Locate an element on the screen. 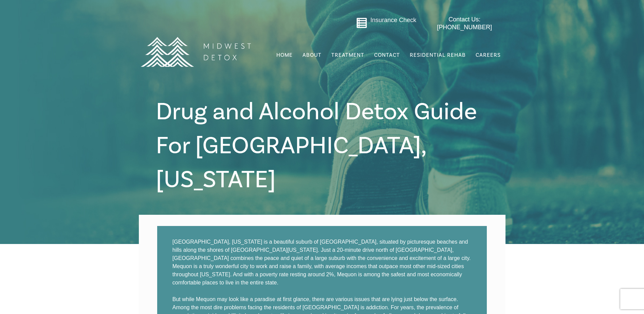 The image size is (644, 314). a: Residential Rehab is located at coordinates (438, 55).